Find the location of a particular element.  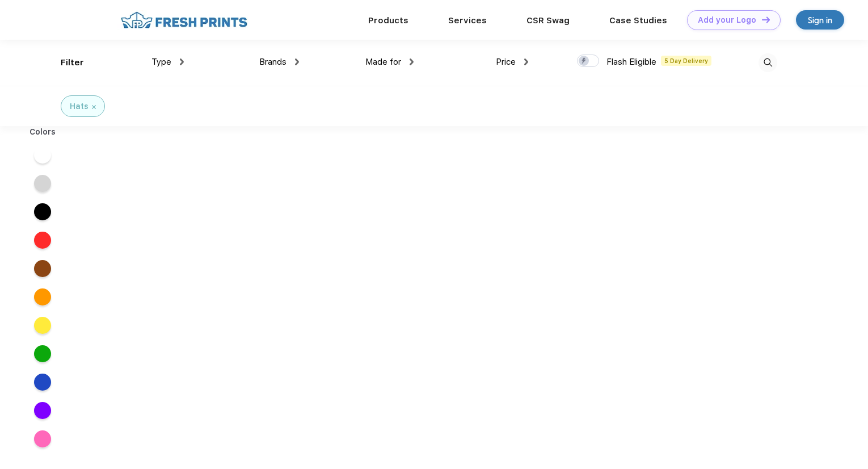

span: Brands is located at coordinates (273, 62).